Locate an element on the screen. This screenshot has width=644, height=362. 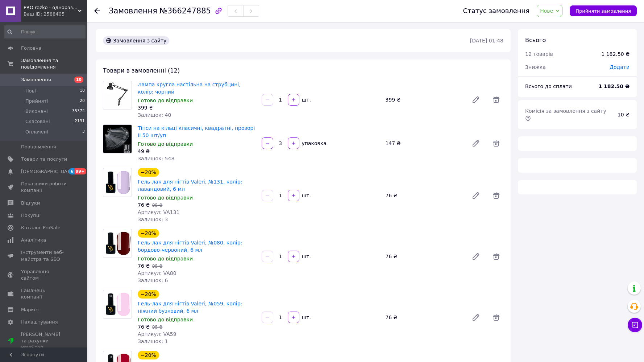
span: Аналітика is located at coordinates (33, 240).